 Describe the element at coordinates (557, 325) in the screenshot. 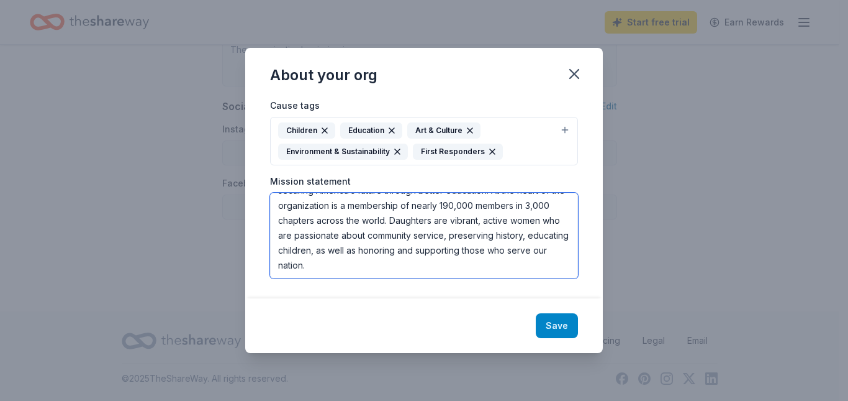

I see `button: Save` at that location.